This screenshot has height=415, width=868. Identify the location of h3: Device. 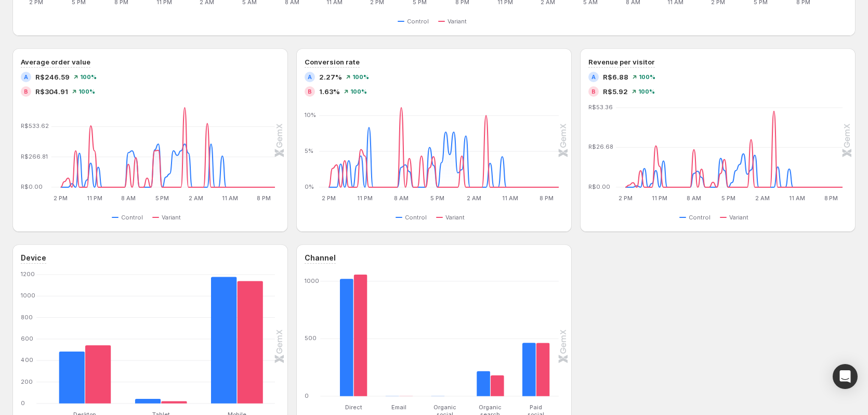
(33, 258).